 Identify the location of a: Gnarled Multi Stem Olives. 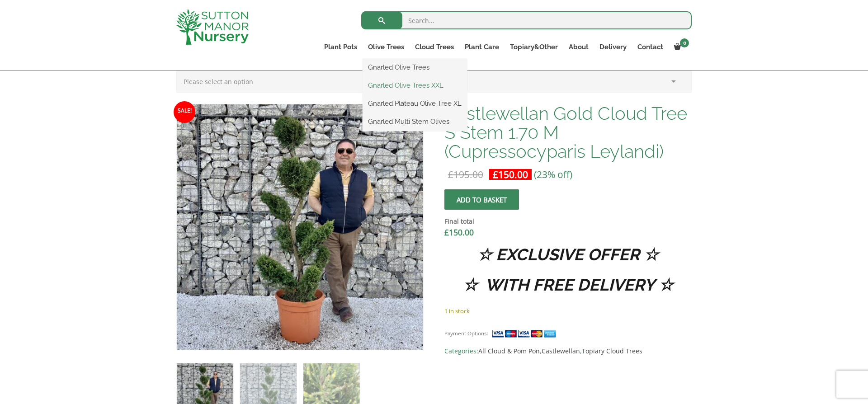
(414, 121).